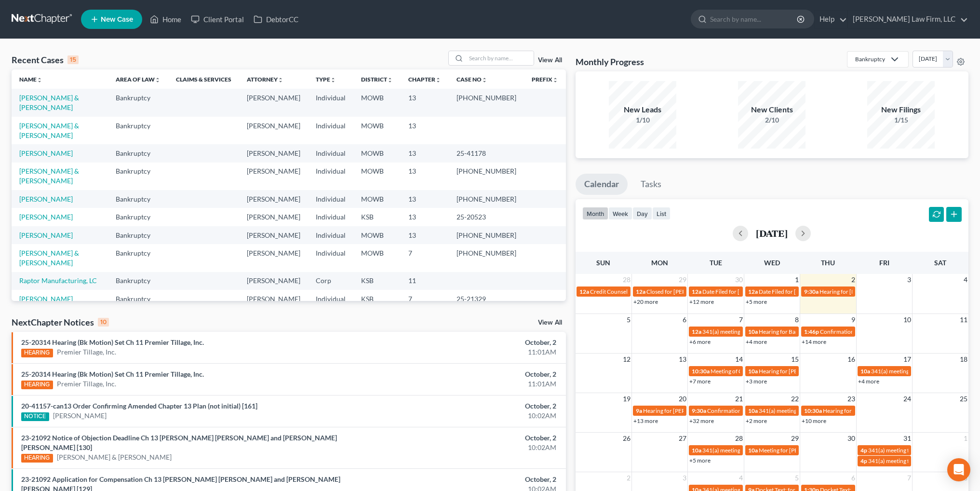  I want to click on span: 16, so click(851, 359).